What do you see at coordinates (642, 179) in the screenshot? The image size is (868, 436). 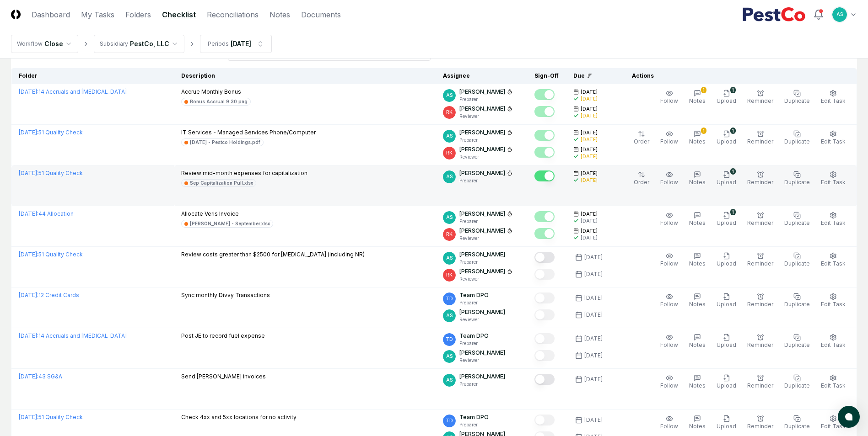 I see `button: Order` at bounding box center [642, 179].